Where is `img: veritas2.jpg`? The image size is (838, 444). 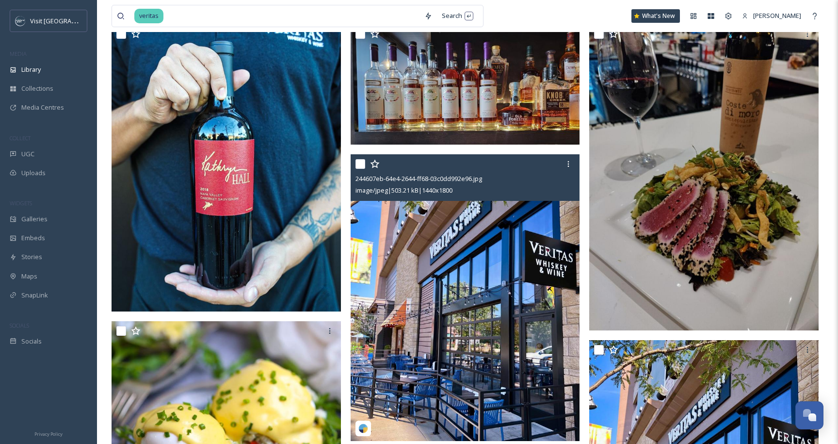 img: veritas2.jpg is located at coordinates (703, 177).